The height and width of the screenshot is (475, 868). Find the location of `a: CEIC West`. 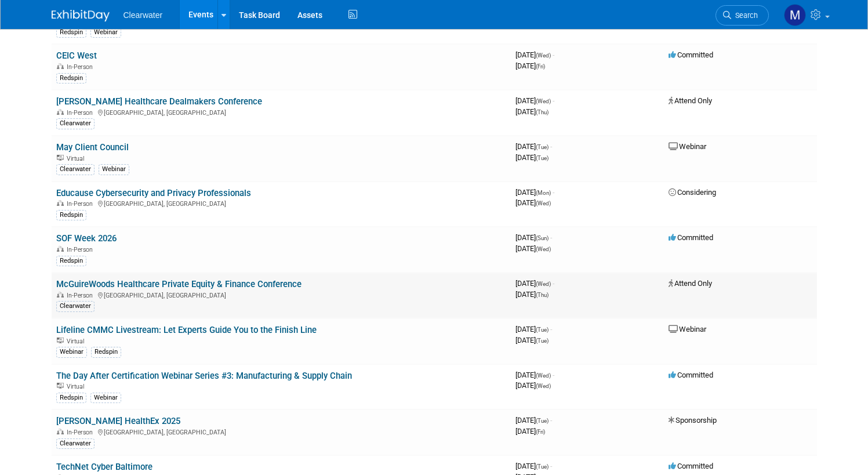

a: CEIC West is located at coordinates (76, 55).